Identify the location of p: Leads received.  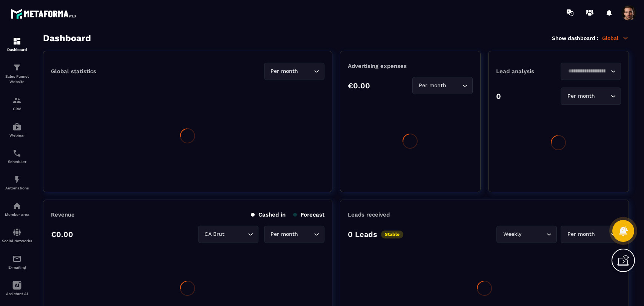
(368, 215).